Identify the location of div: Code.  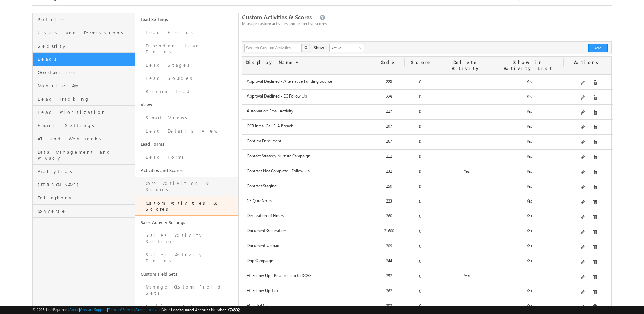
(388, 62).